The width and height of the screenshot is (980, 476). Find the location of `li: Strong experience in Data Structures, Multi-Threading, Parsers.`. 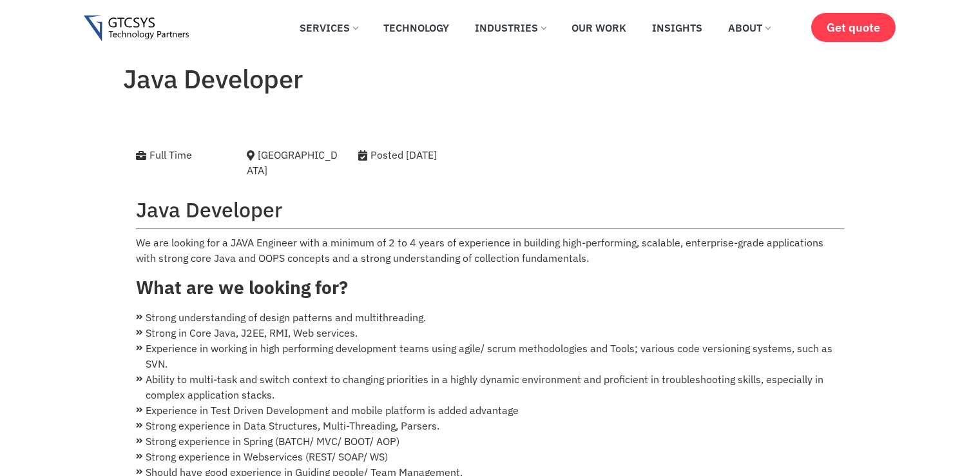

li: Strong experience in Data Structures, Multi-Threading, Parsers. is located at coordinates (490, 425).